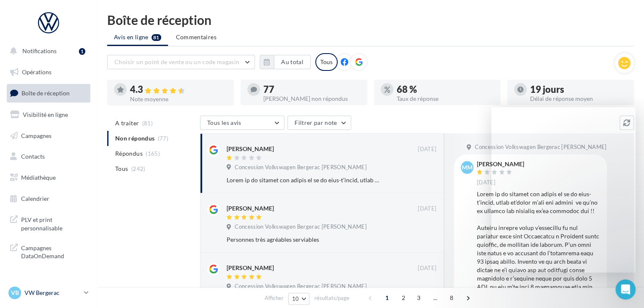 The height and width of the screenshot is (308, 644). Describe the element at coordinates (49, 93) in the screenshot. I see `a: Boîte de réception` at that location.